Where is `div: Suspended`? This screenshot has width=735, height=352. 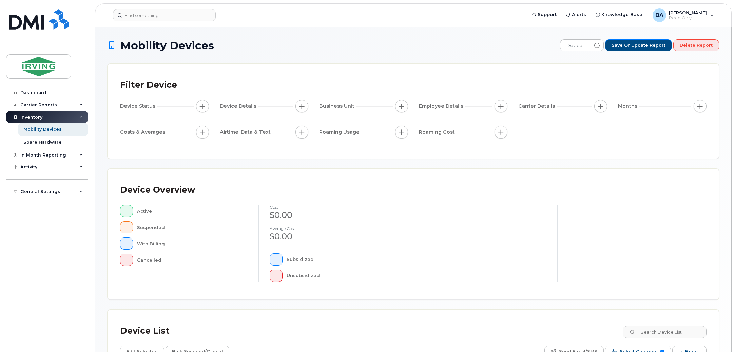 div: Suspended is located at coordinates (192, 228).